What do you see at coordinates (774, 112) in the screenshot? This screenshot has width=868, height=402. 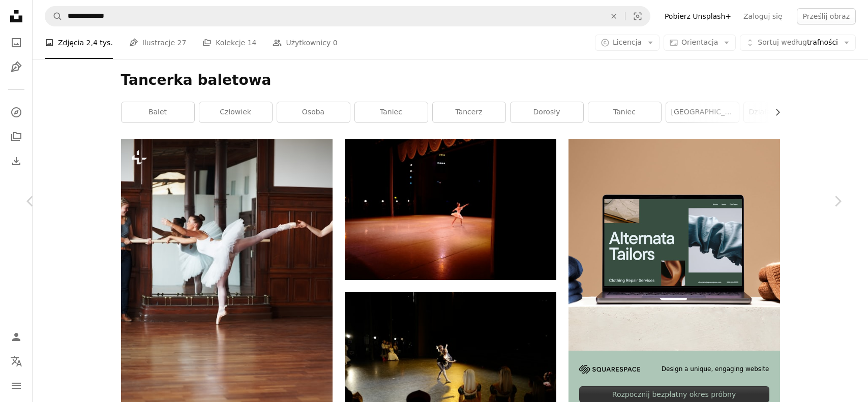 I see `button: przewiń listę w prawo` at bounding box center [774, 112].